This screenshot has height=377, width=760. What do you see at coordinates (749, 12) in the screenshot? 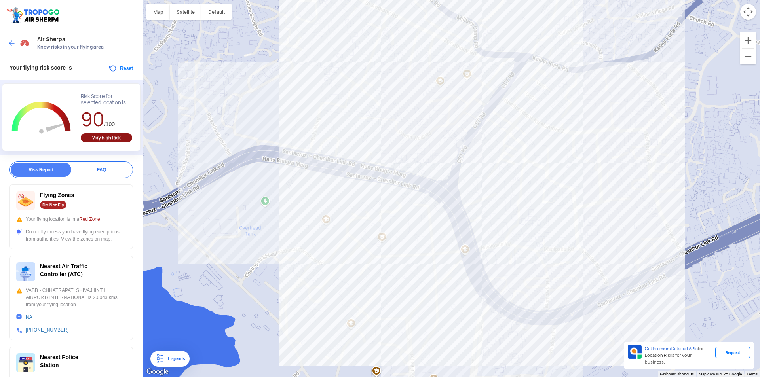
I see `button: Map camera controls` at bounding box center [749, 12].